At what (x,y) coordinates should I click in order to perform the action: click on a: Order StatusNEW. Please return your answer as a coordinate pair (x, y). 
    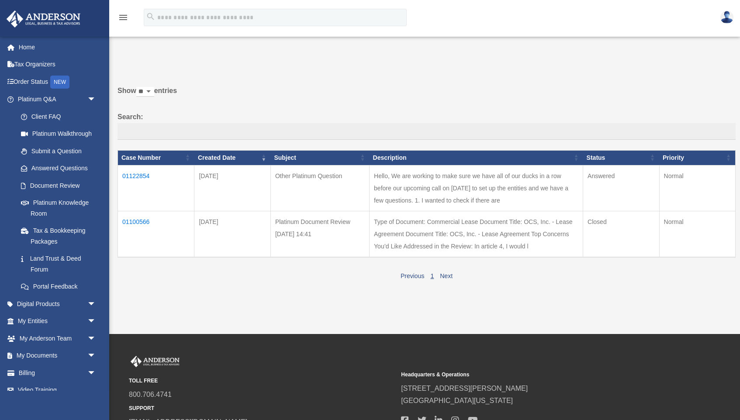
    Looking at the image, I should click on (58, 82).